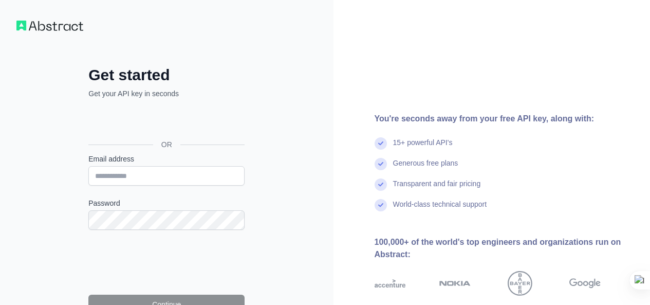 This screenshot has height=305, width=650. I want to click on img: nokia, so click(455, 283).